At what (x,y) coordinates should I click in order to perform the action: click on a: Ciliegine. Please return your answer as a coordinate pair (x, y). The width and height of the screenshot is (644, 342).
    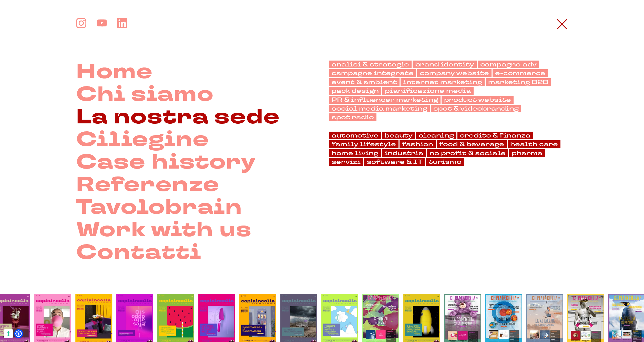
    Looking at the image, I should click on (143, 140).